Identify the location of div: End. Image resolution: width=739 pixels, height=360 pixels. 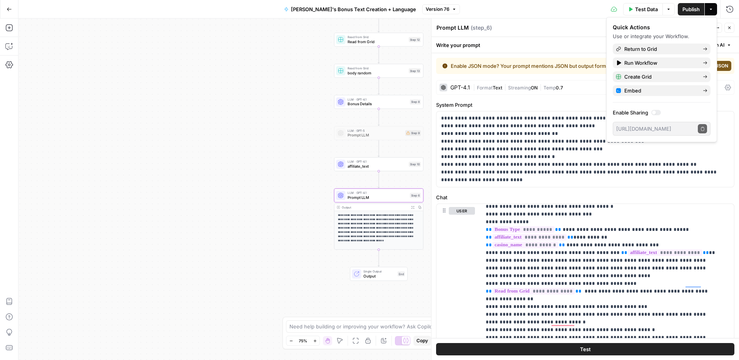
(401, 273).